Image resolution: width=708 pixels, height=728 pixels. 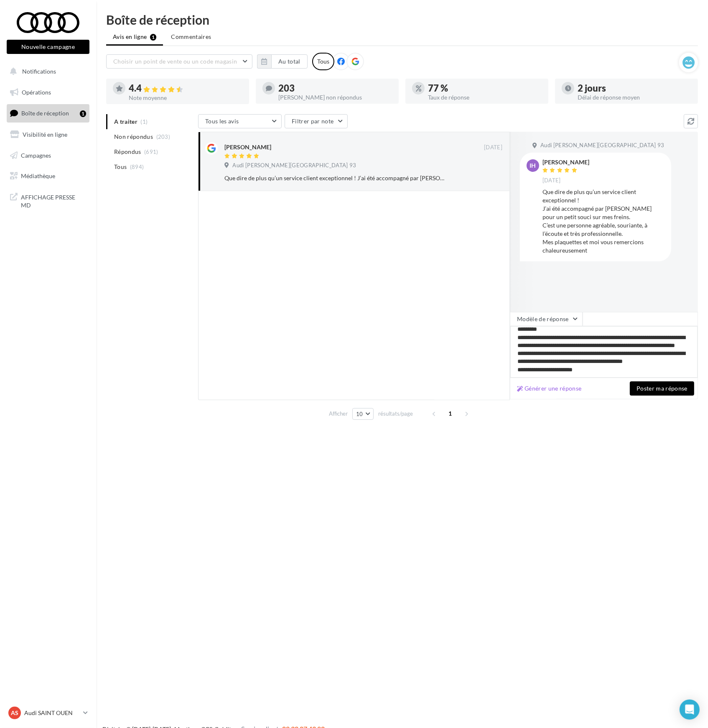 I want to click on span: 10, so click(x=360, y=414).